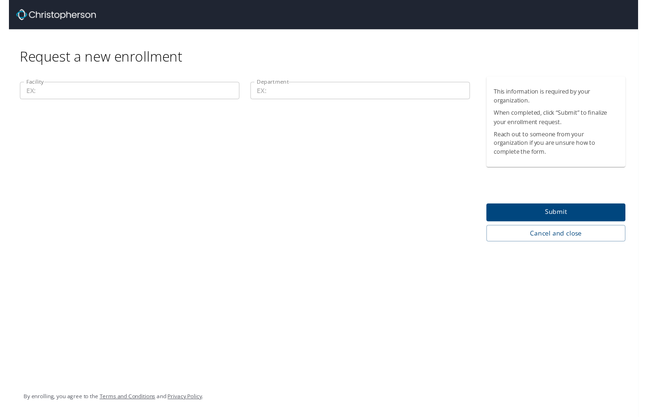  Describe the element at coordinates (562, 218) in the screenshot. I see `button: Submit` at that location.